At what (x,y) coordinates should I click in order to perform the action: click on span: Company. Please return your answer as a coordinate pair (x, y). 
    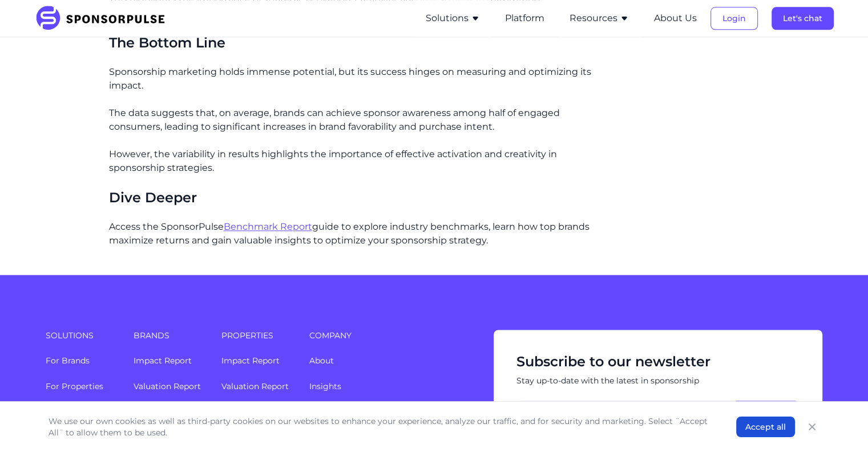
    Looking at the image, I should click on (391, 335).